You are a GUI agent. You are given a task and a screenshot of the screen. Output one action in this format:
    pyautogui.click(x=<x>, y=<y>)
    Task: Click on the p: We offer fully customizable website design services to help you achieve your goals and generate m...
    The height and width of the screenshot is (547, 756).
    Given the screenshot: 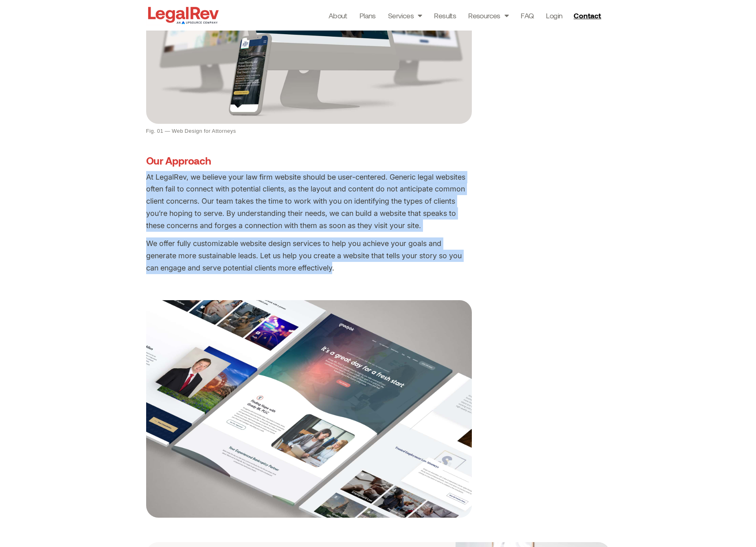 What is the action you would take?
    pyautogui.click(x=309, y=256)
    